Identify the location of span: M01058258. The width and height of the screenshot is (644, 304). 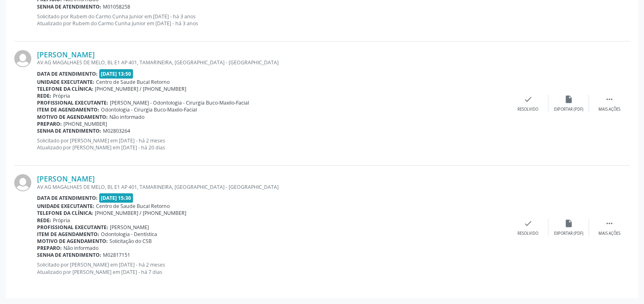
(117, 7).